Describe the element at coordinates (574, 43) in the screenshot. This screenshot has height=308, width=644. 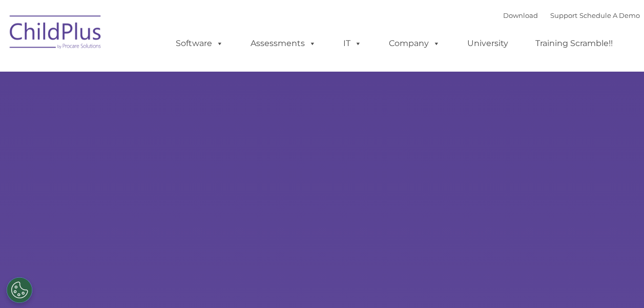
I see `a: Training Scramble!!` at that location.